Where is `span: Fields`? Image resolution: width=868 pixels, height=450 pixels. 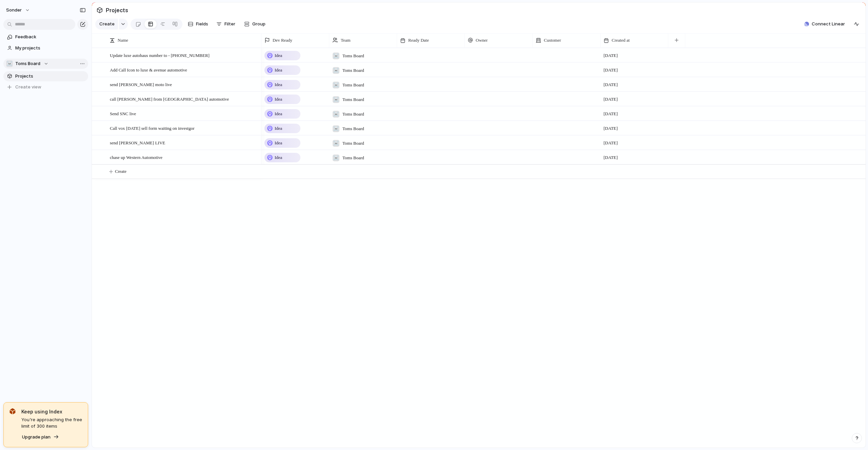
span: Fields is located at coordinates (202, 24).